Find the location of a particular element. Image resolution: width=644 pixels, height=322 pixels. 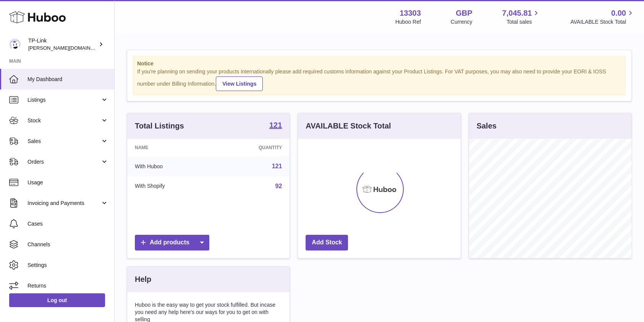

strong: Notice is located at coordinates (379, 64).